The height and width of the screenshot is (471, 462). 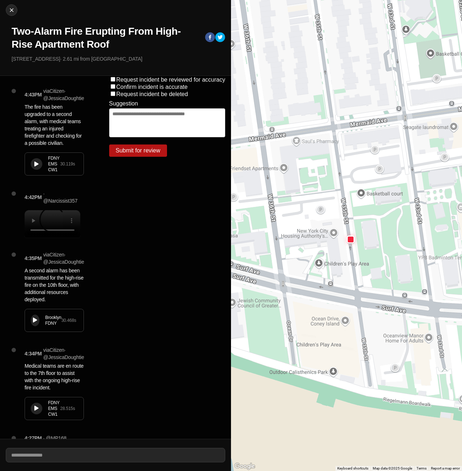 I want to click on div: 30.468 s, so click(x=69, y=320).